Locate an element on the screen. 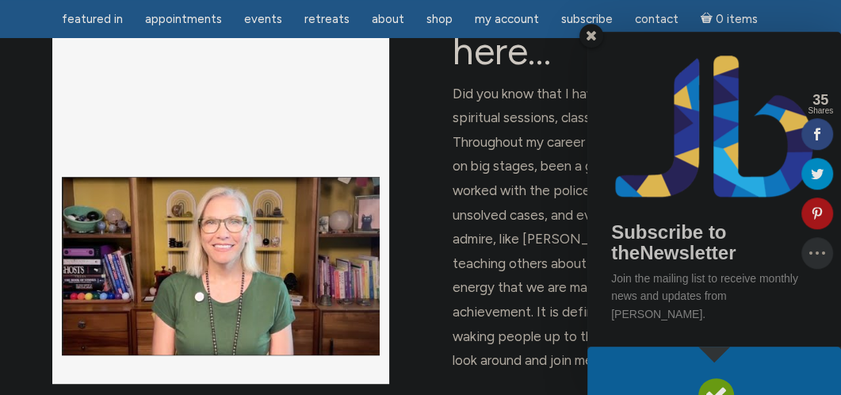 Image resolution: width=841 pixels, height=395 pixels. span: Subscribe is located at coordinates (586, 19).